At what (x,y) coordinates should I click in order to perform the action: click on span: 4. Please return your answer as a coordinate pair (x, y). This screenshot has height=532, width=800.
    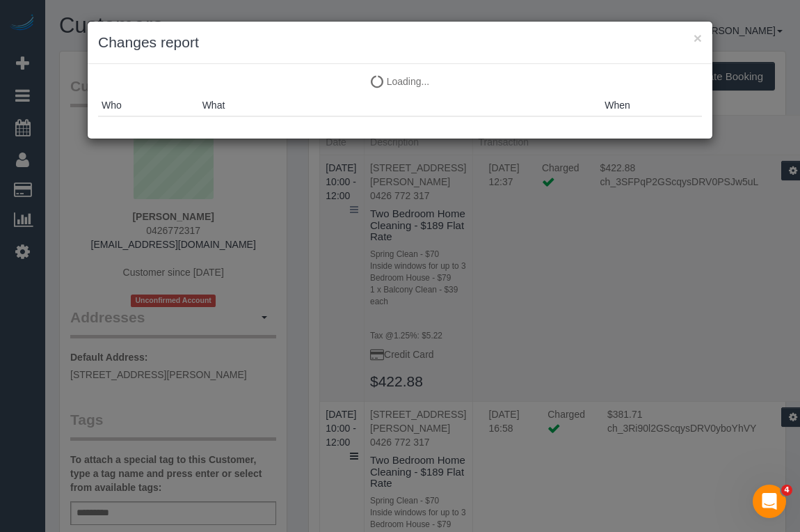
    Looking at the image, I should click on (787, 490).